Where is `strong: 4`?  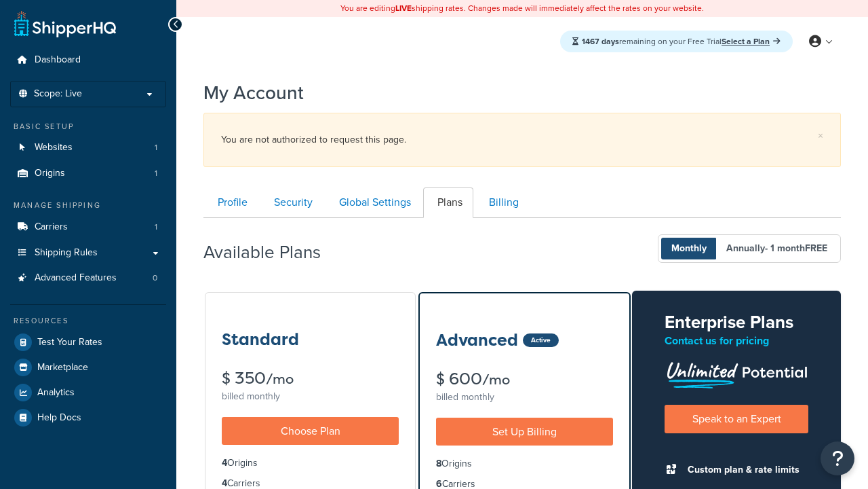
strong: 4 is located at coordinates (224, 462).